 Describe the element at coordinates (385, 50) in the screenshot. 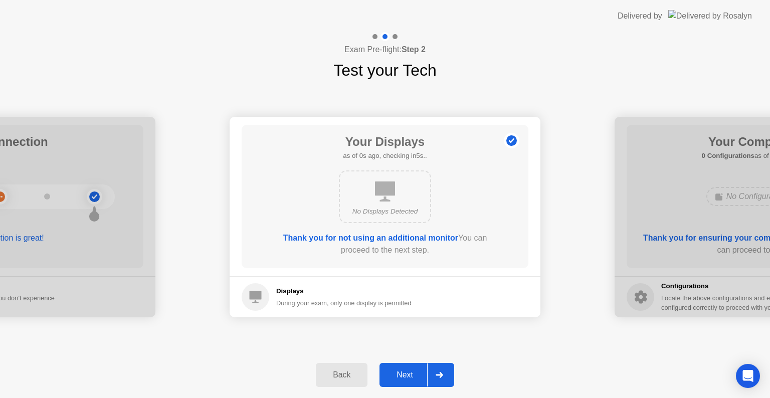

I see `h4: Exam Pre-flight:` at that location.